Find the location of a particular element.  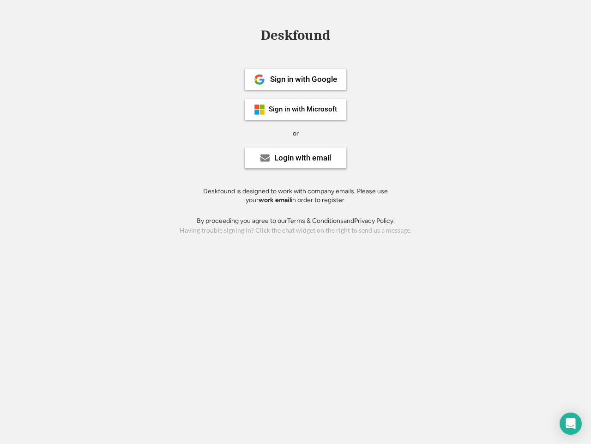

div: Deskfound is located at coordinates (296, 35).